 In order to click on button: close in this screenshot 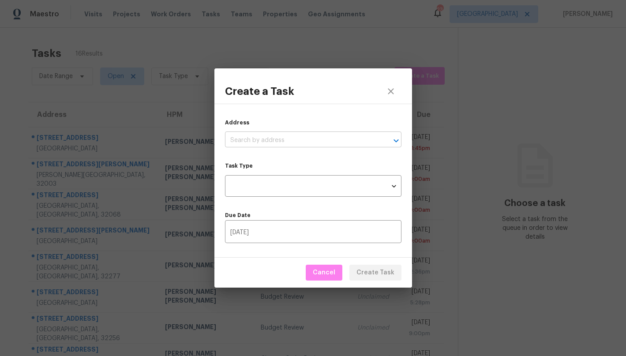, I will do `click(391, 91)`.